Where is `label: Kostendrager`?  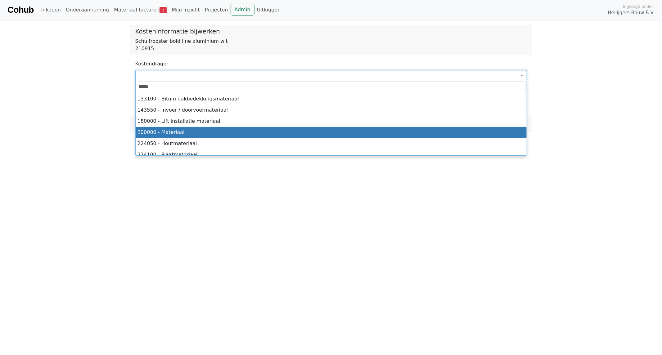 label: Kostendrager is located at coordinates (152, 64).